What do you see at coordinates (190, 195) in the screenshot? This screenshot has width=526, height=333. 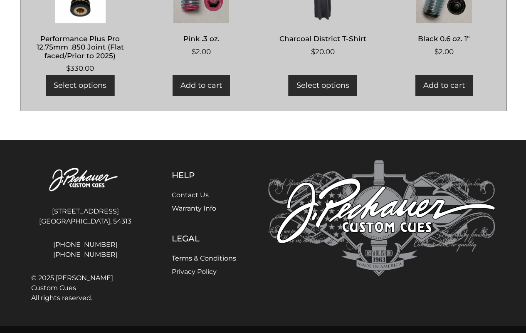 I see `a: Contact Us` at bounding box center [190, 195].